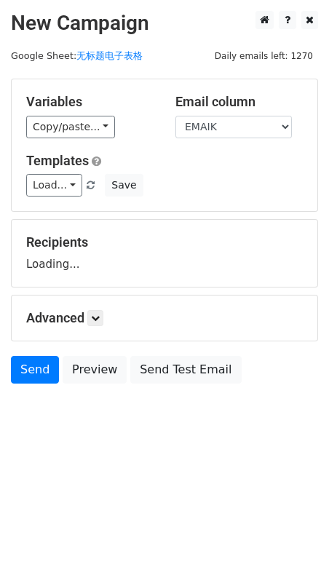 The image size is (329, 567). What do you see at coordinates (57, 160) in the screenshot?
I see `a: Templates` at bounding box center [57, 160].